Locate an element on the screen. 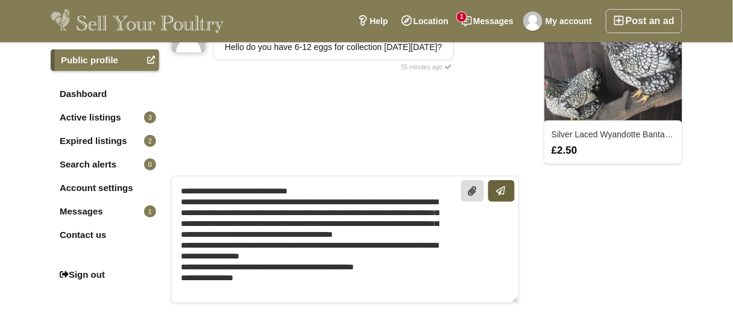 The width and height of the screenshot is (733, 335). a: Sign out is located at coordinates (105, 275).